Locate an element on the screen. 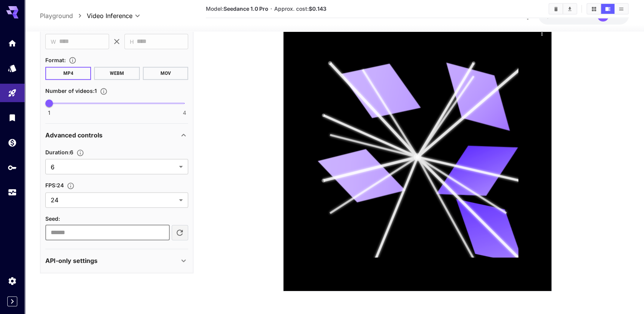 The image size is (644, 314). button: Show media in grid view is located at coordinates (594, 9).